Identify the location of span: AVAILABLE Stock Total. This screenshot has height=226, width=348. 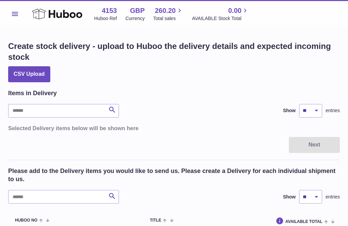
(221, 18).